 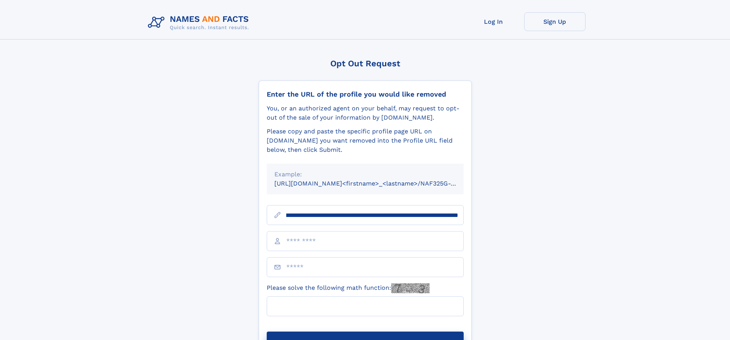 I want to click on img: Logo Names and Facts, so click(x=200, y=23).